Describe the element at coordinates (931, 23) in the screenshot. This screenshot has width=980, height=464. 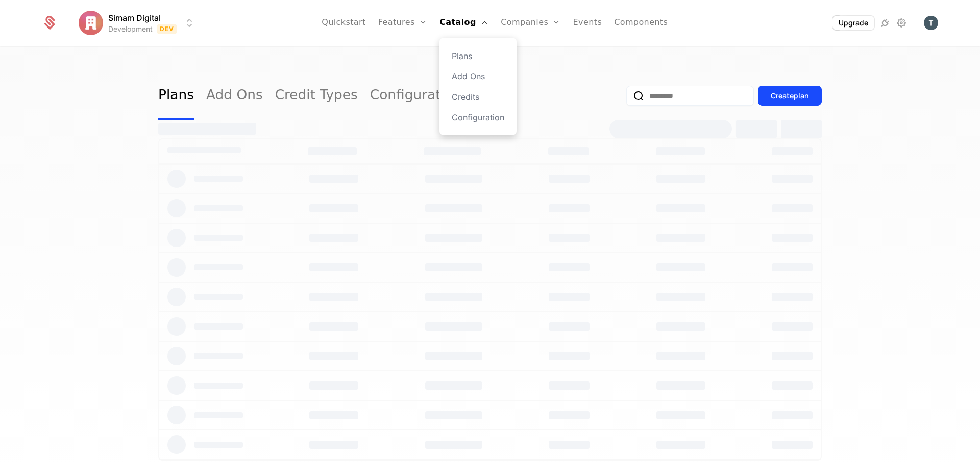
I see `button: Open user button` at that location.